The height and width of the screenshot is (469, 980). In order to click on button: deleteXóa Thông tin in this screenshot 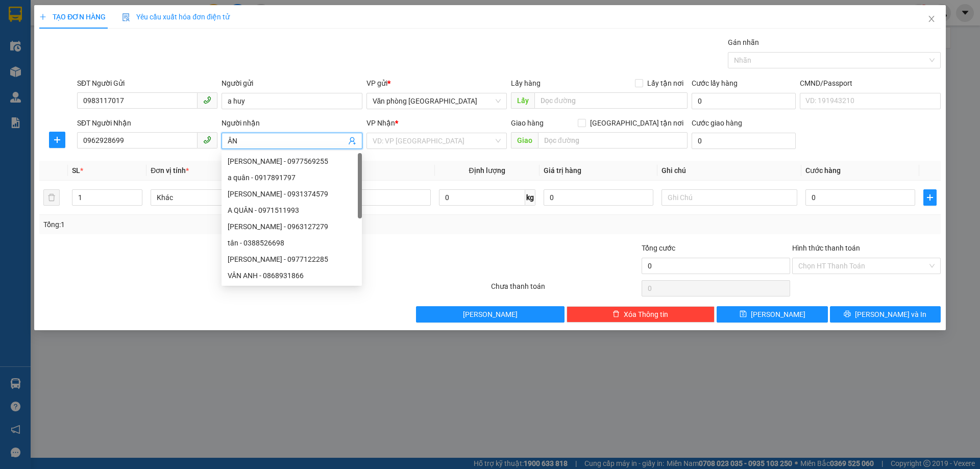, I will do `click(640, 314)`.